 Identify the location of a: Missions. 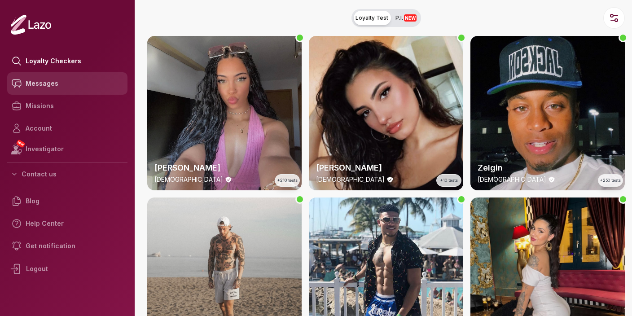
(67, 106).